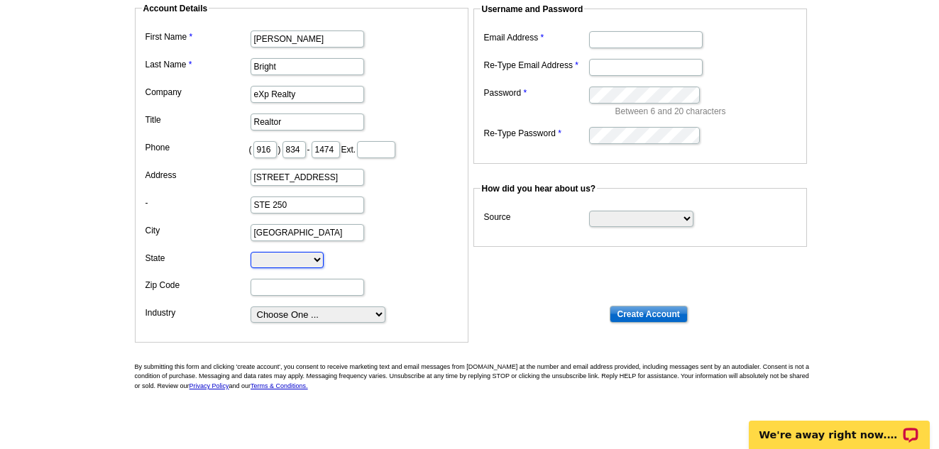 The width and height of the screenshot is (939, 449). I want to click on label: Industry, so click(197, 313).